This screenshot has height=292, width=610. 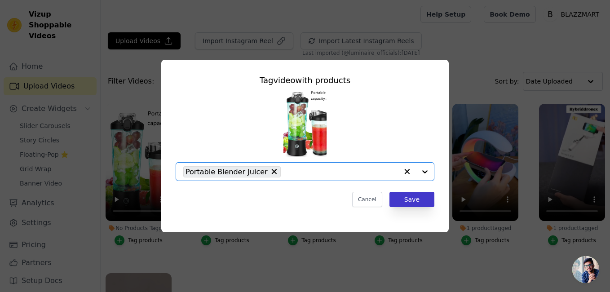 What do you see at coordinates (226, 172) in the screenshot?
I see `span: Portable Blender Juicer` at bounding box center [226, 172].